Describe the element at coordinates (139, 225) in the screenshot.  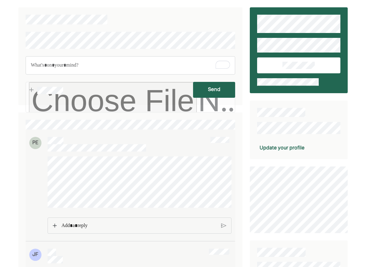
I see `div: Rich Text Editor. Editing area: main` at that location.